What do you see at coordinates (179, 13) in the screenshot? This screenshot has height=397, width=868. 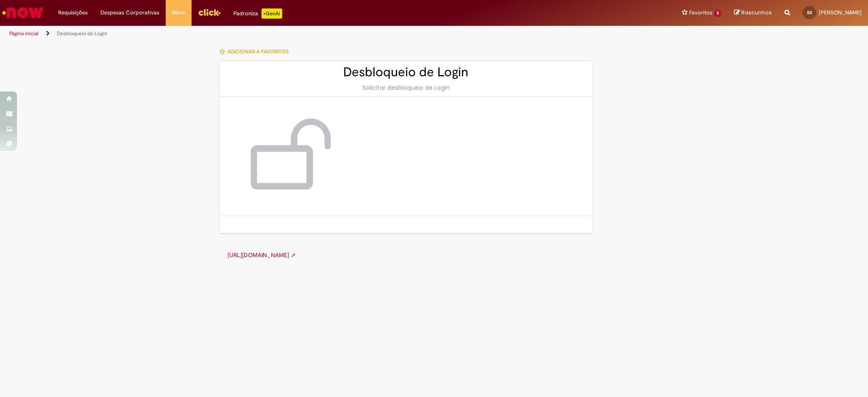 I see `span: More` at bounding box center [179, 13].